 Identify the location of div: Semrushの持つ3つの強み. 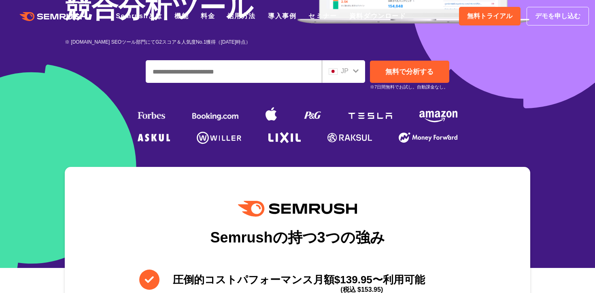
(297, 238).